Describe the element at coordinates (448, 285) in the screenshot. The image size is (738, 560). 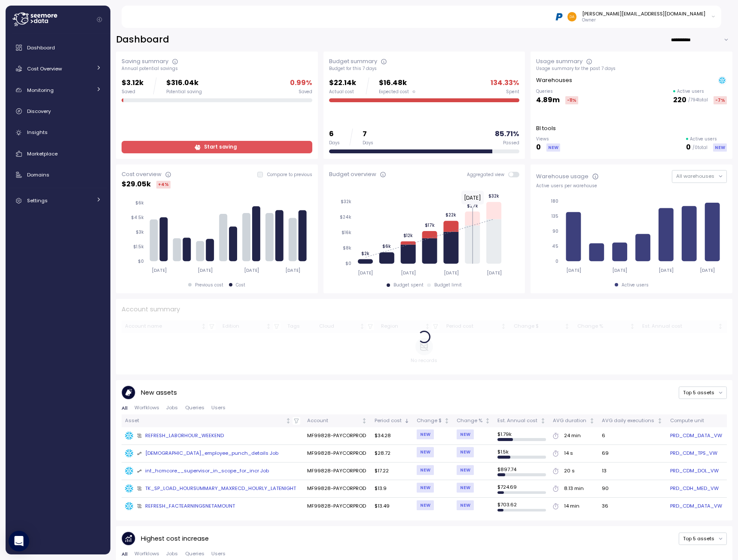
I see `div: Budget limit` at that location.